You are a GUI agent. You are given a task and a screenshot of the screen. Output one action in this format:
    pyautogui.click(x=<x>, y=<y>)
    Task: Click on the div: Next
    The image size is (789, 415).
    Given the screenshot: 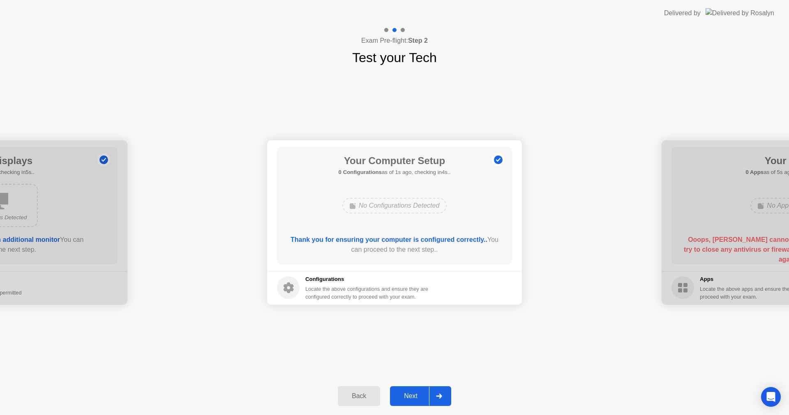 What is the action you would take?
    pyautogui.click(x=411, y=396)
    